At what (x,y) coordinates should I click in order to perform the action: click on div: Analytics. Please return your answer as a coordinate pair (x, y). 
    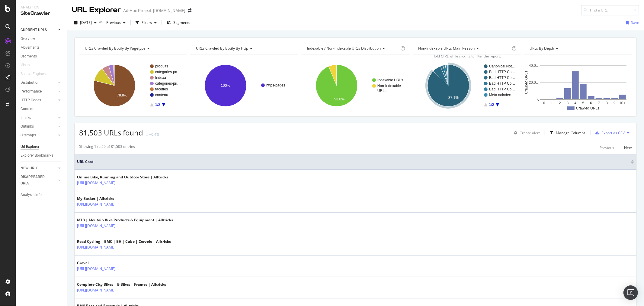
    Looking at the image, I should click on (41, 7).